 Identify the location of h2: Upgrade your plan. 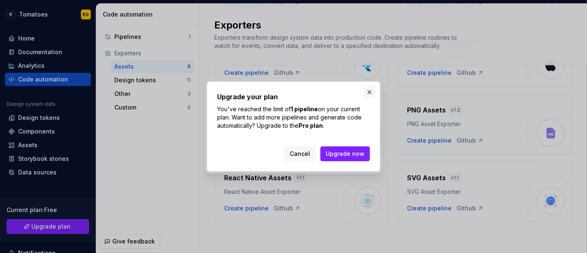
(294, 97).